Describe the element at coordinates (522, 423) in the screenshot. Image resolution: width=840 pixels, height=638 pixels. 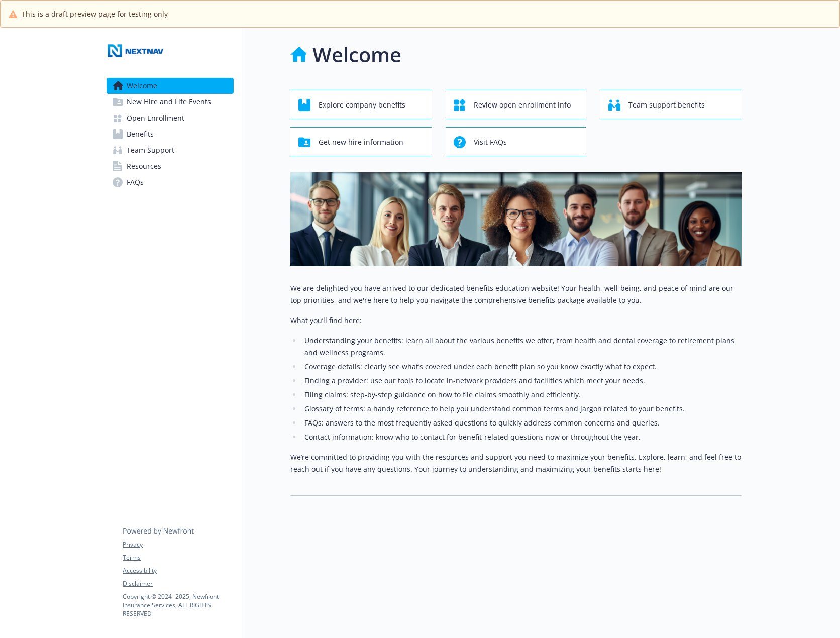
I see `li: FAQs: answers to the most frequently asked questions to quickly address common concerns and queries.` at that location.